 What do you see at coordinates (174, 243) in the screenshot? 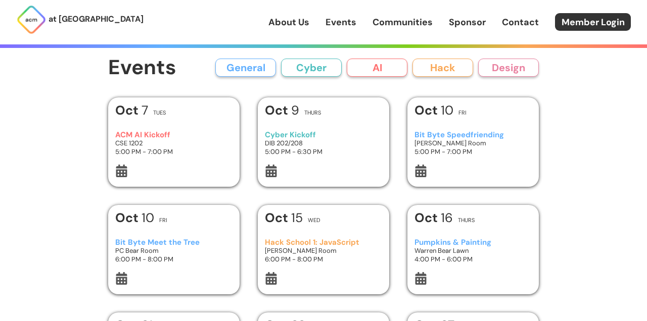
I see `h3: Bit Byte Meet the Tree` at bounding box center [174, 243].